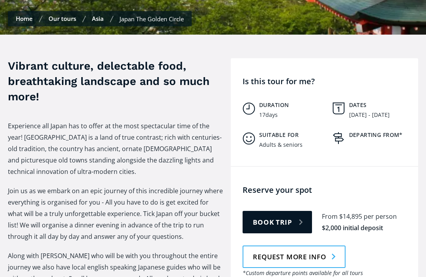  Describe the element at coordinates (382, 106) in the screenshot. I see `h5: Dates` at that location.